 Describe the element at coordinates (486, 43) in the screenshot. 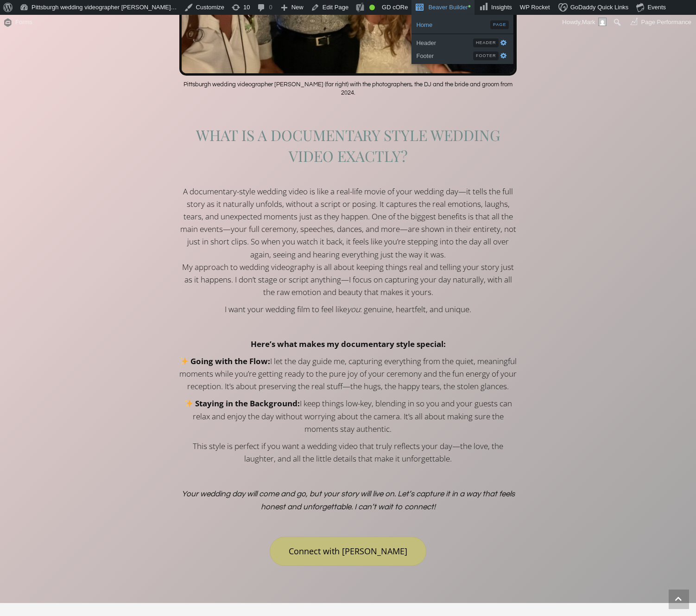

I see `span: HEADER` at that location.